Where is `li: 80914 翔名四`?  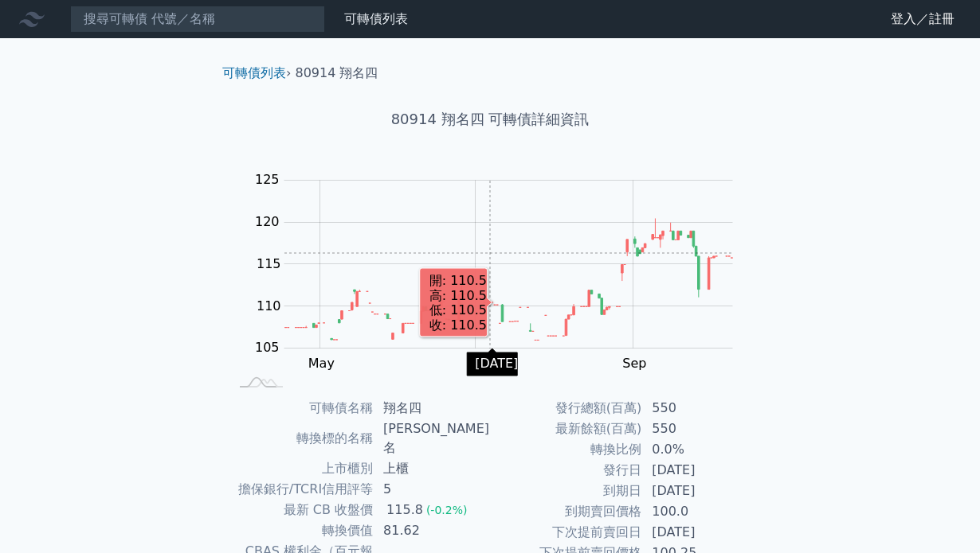
li: 80914 翔名四 is located at coordinates (337, 73).